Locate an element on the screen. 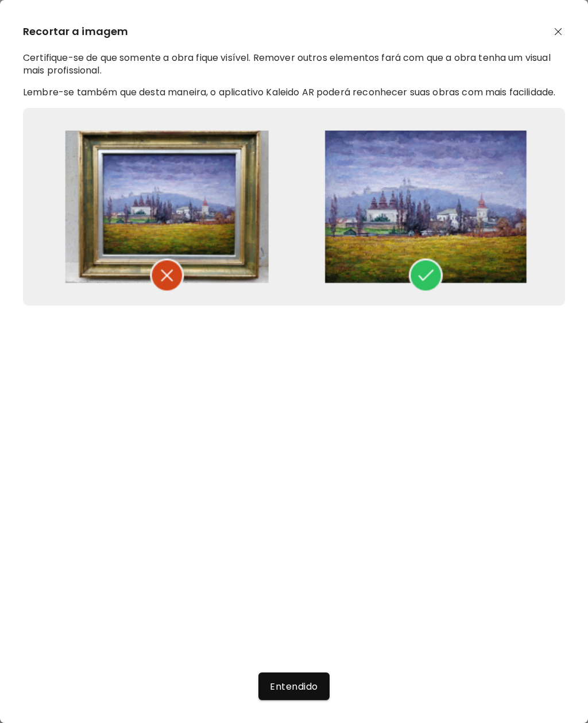 The width and height of the screenshot is (588, 723). p: Lembre-se também que desta maneira, o aplicativo Kaleido AR poderá reconhecer suas obras com mais... is located at coordinates (294, 92).